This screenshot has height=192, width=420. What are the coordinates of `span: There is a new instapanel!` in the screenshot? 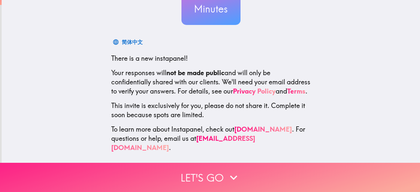 It's located at (149, 58).